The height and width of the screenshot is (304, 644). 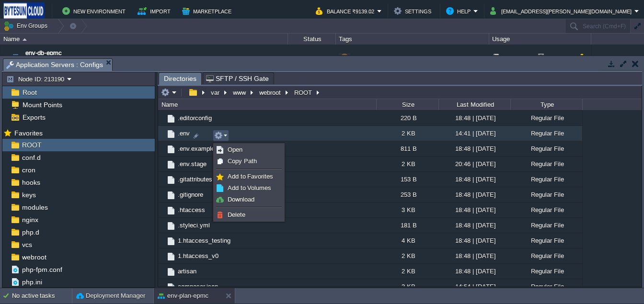 What do you see at coordinates (208, 11) in the screenshot?
I see `button: Marketplace` at bounding box center [208, 11].